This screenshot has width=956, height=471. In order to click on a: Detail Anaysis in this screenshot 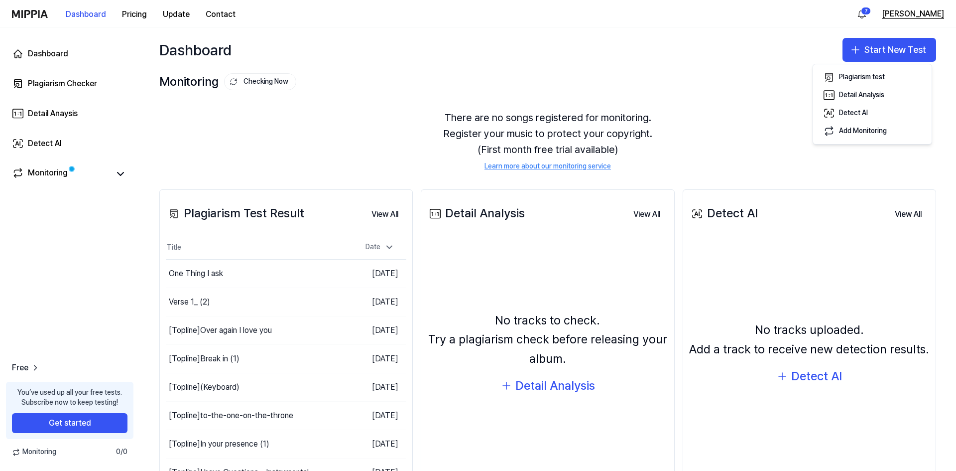, I will do `click(70, 114)`.